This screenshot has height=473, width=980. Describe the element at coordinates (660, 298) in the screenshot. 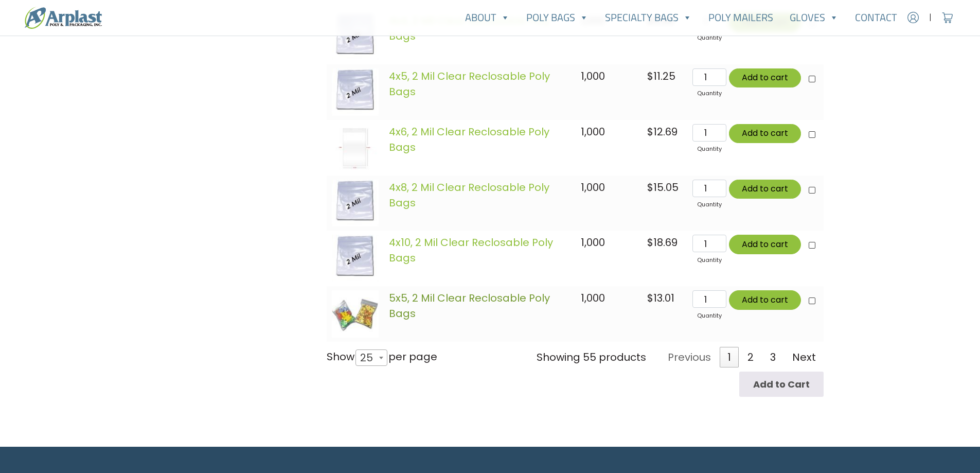

I see `bdi: 13.01` at that location.